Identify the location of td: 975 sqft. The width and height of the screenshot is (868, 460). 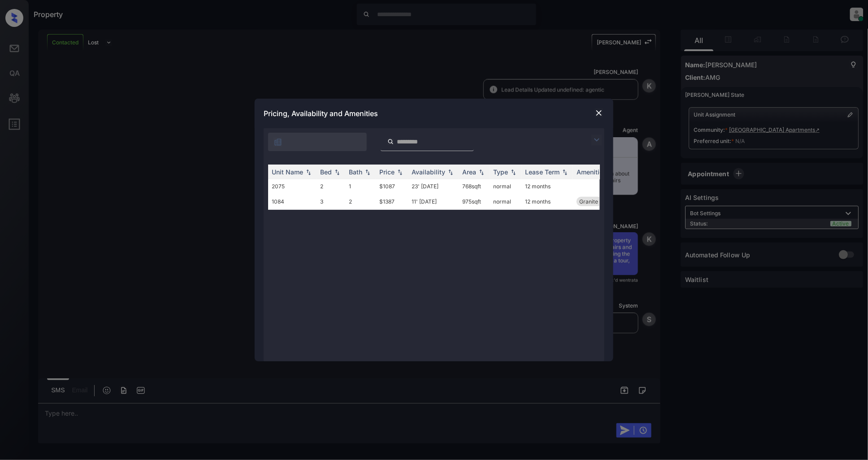
(474, 201).